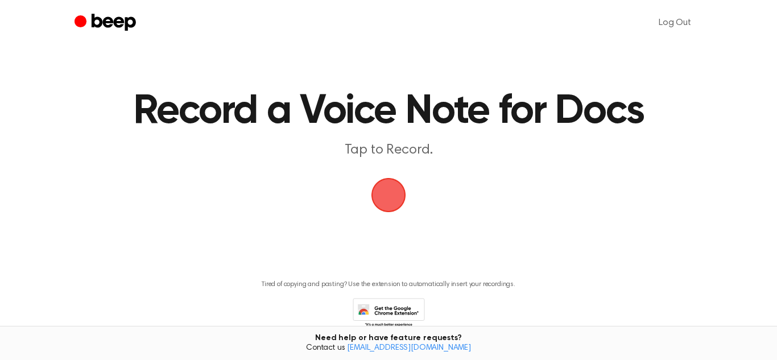  I want to click on button: Beep Logo, so click(389, 195).